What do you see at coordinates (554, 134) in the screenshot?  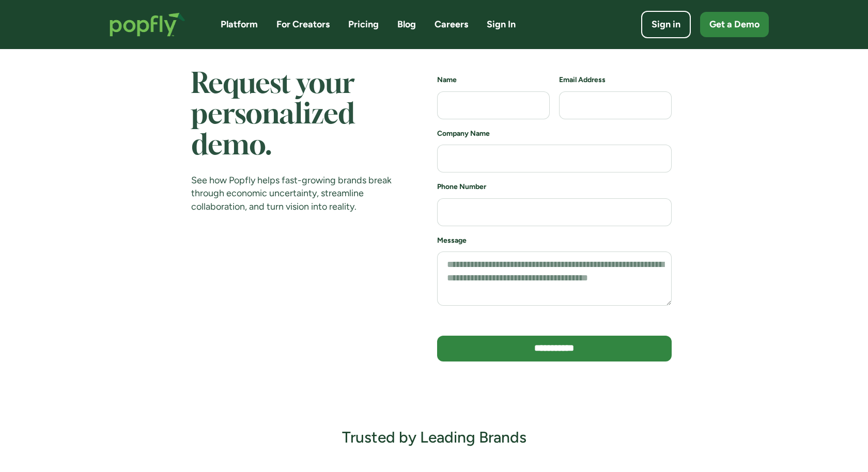 I see `h6: Company Name` at bounding box center [554, 134].